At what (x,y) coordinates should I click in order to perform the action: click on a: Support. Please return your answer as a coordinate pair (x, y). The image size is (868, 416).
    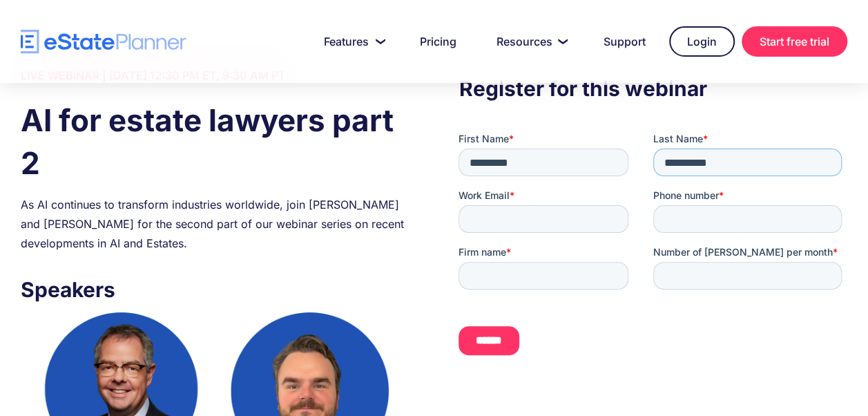
    Looking at the image, I should click on (624, 42).